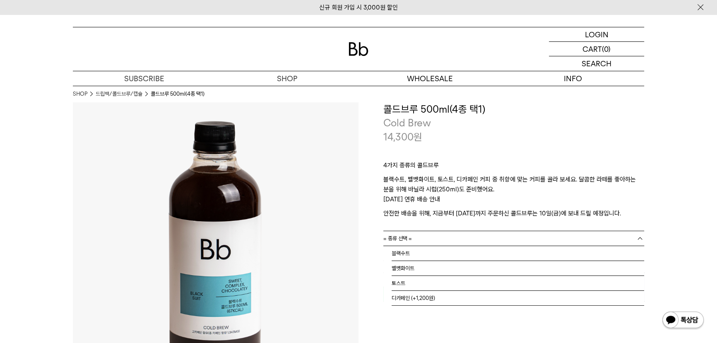 This screenshot has height=343, width=717. What do you see at coordinates (144, 78) in the screenshot?
I see `p: SUBSCRIBE` at bounding box center [144, 78].